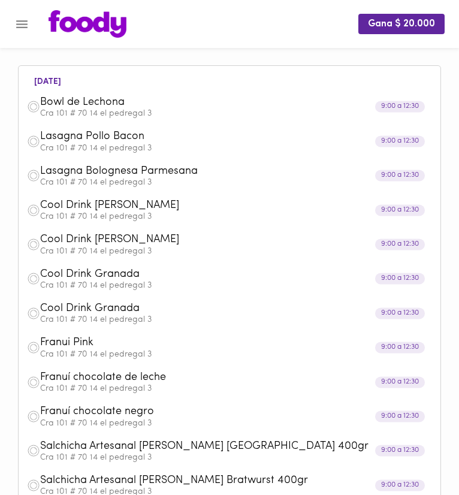  What do you see at coordinates (215, 378) in the screenshot?
I see `span: Franuí chocolate de leche` at bounding box center [215, 378].